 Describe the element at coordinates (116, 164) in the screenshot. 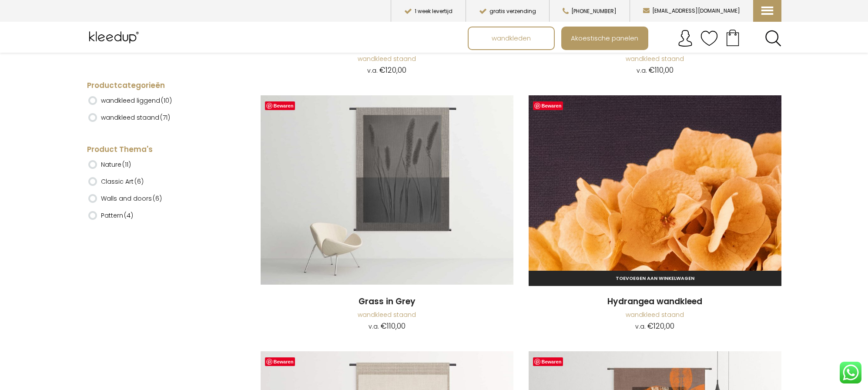

I see `label: Nature` at that location.